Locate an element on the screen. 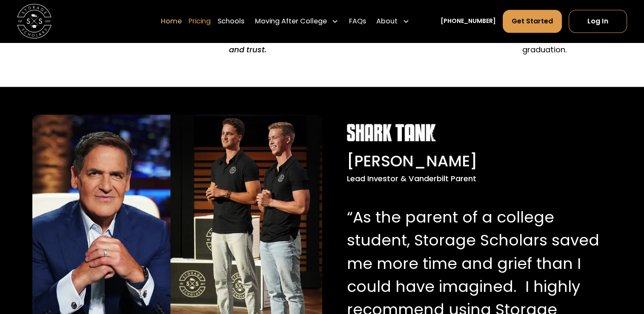  img: Storage Scholars main logo is located at coordinates (34, 21).